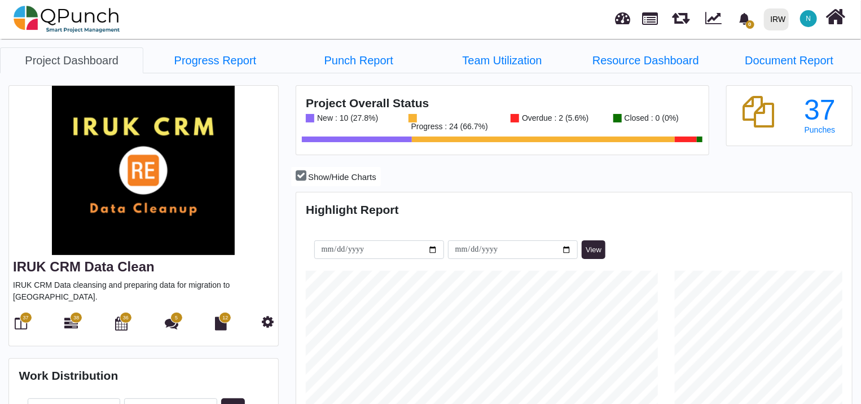 The height and width of the screenshot is (404, 861). I want to click on a: Document Report, so click(790, 60).